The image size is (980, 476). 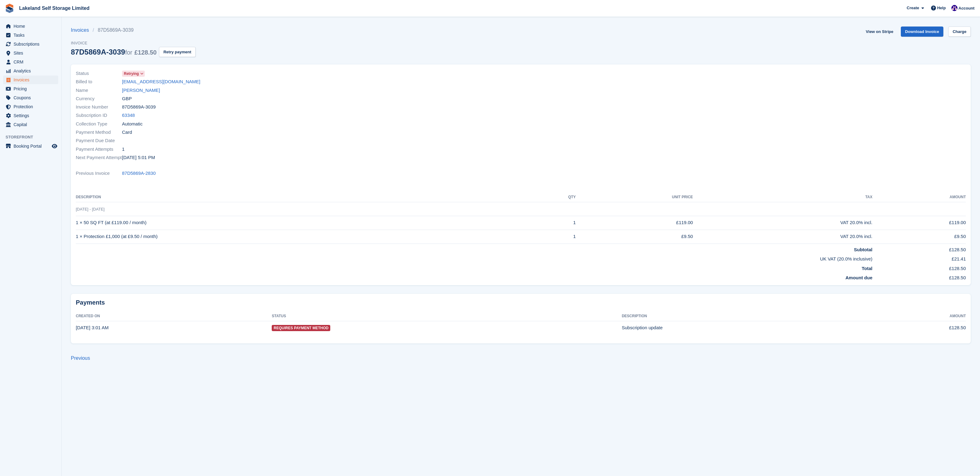 What do you see at coordinates (99, 116) in the screenshot?
I see `span: Subscription ID` at bounding box center [99, 116].